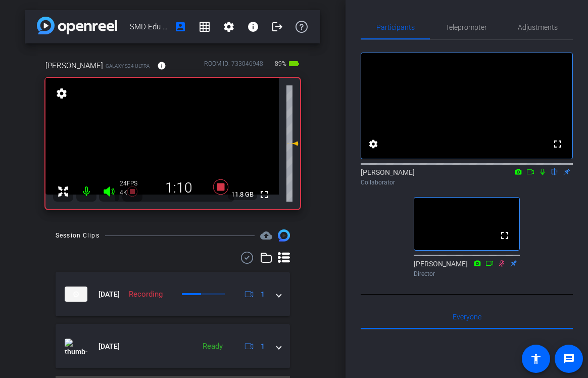 The image size is (588, 378). What do you see at coordinates (467, 317) in the screenshot?
I see `span: Everyone` at bounding box center [467, 317].